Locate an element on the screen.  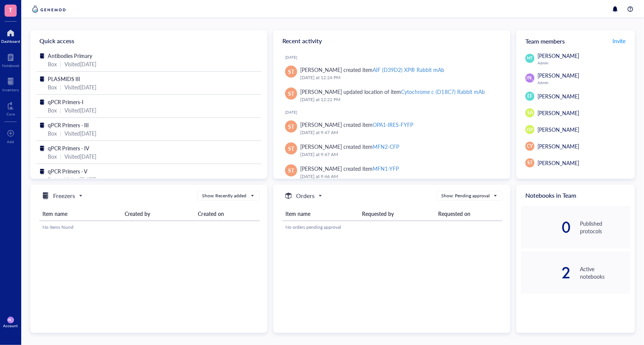
th: Created by is located at coordinates (158, 214).